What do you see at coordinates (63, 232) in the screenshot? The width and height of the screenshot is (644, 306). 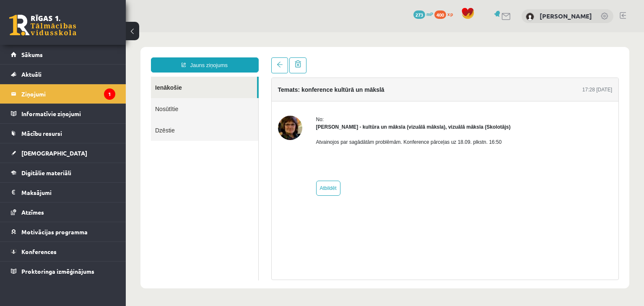 I see `a: Motivācijas programma` at bounding box center [63, 232].